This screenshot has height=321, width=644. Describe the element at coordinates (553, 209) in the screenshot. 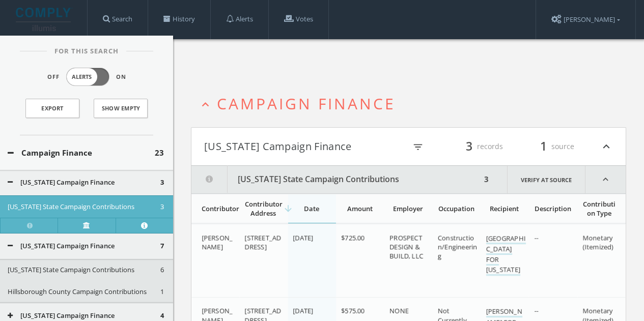

I see `div: Description` at that location.